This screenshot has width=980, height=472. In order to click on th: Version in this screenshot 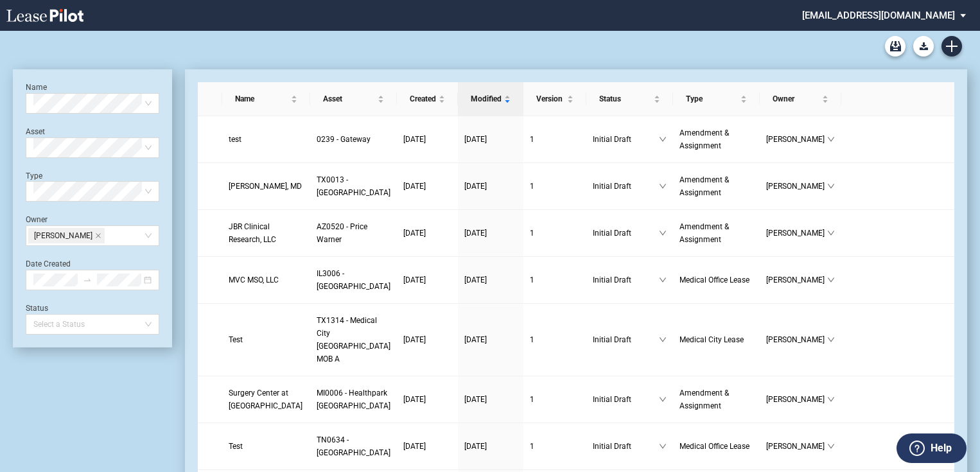, I will do `click(555, 99)`.